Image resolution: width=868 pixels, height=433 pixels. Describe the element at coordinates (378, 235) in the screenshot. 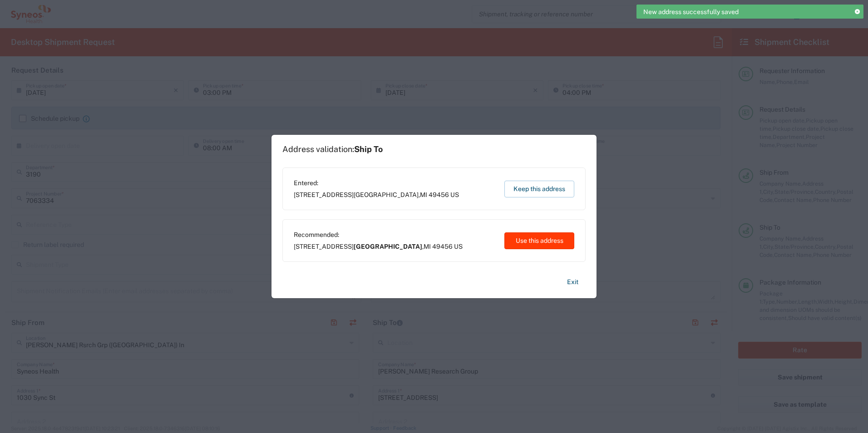

I see `span: Recommended:` at that location.